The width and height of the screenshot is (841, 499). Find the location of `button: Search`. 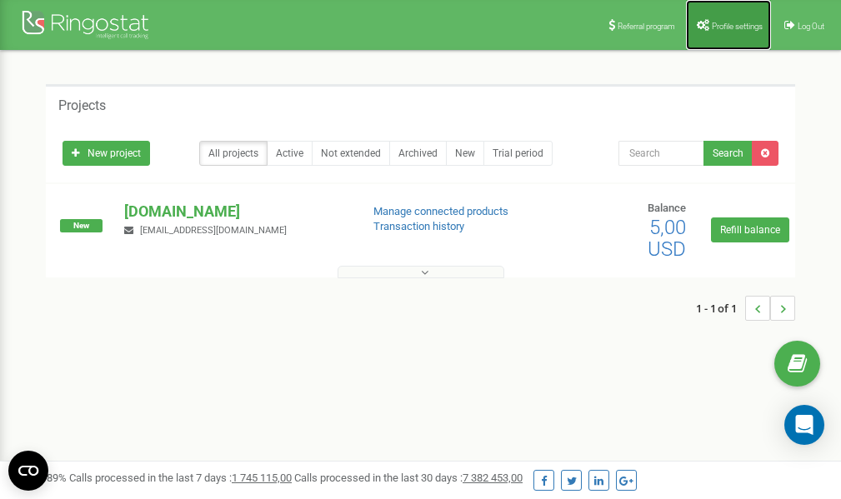

button: Search is located at coordinates (727, 153).